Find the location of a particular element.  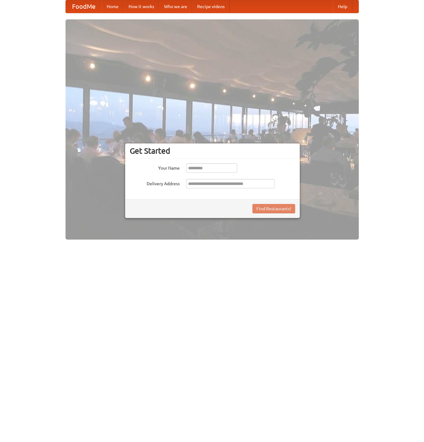

a: Help is located at coordinates (343, 7).